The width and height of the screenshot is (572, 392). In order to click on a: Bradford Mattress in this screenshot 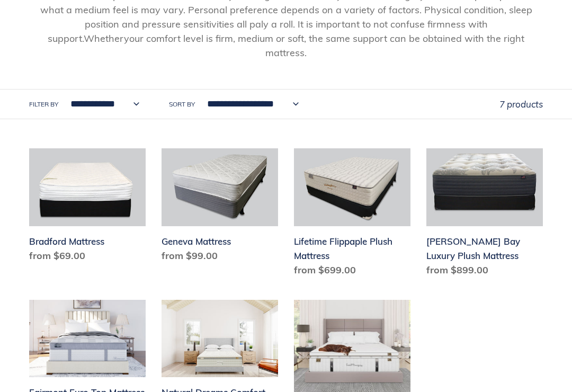, I will do `click(87, 207)`.